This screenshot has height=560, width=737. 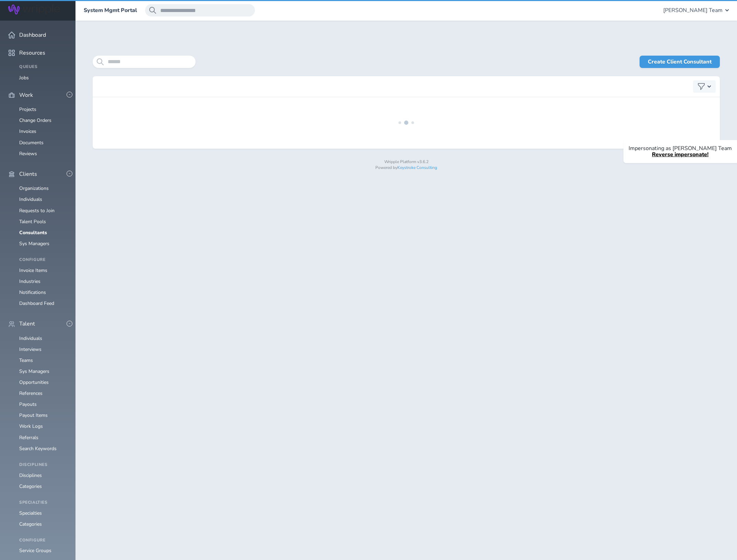 I want to click on a: Specialties, so click(x=31, y=513).